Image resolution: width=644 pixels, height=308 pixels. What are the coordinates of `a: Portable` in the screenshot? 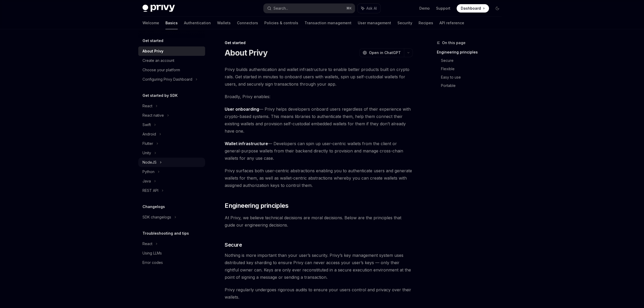 It's located at (473, 86).